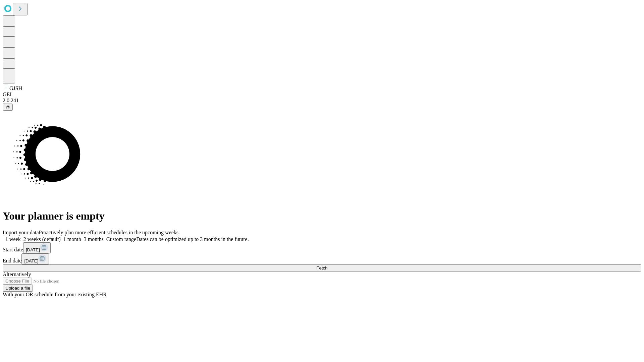 The height and width of the screenshot is (362, 644). What do you see at coordinates (322, 268) in the screenshot?
I see `button: Fetch` at bounding box center [322, 268].